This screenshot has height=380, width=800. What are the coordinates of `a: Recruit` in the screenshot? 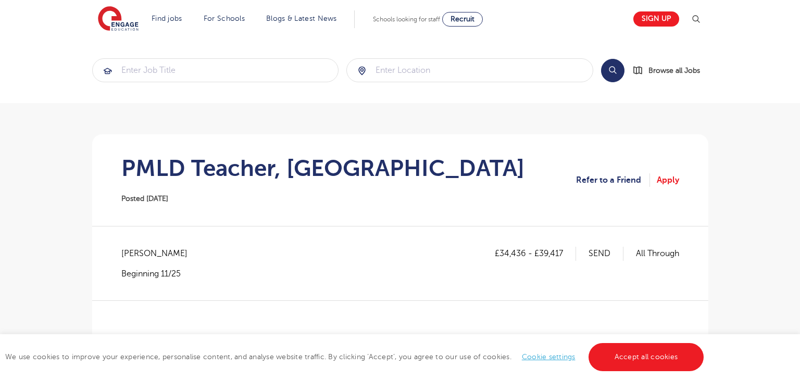 It's located at (463, 19).